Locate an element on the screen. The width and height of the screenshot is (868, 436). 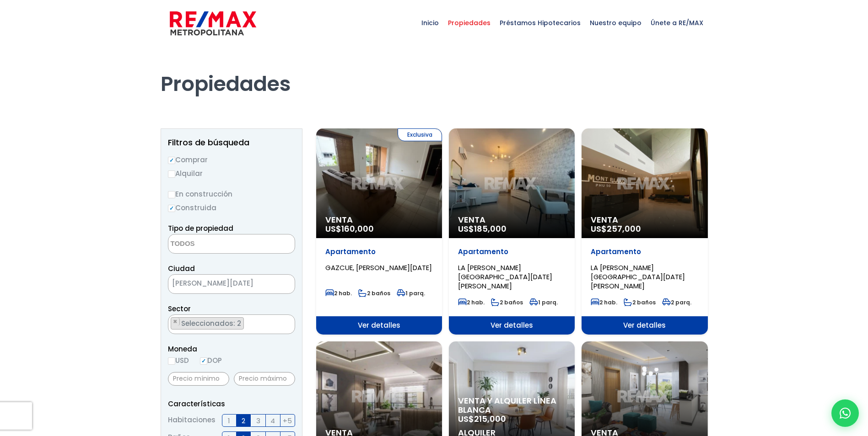
span: Venta y alquiler línea blanca is located at coordinates (511, 406).